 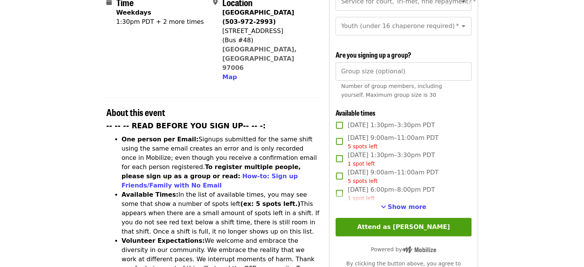 What do you see at coordinates (373, 55) in the screenshot?
I see `span: Are you signing up a group?` at bounding box center [373, 55].